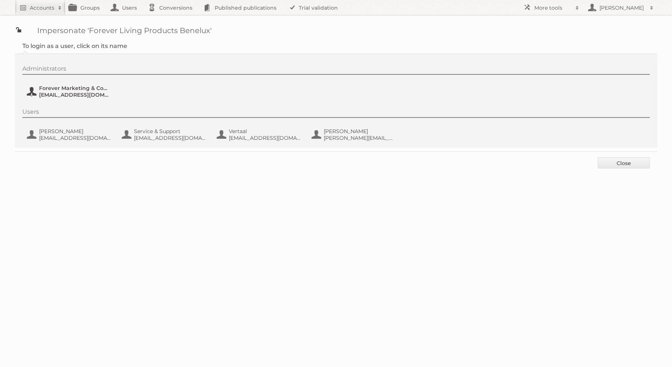 The width and height of the screenshot is (672, 367). What do you see at coordinates (336, 70) in the screenshot?
I see `div: Administrators` at bounding box center [336, 70].